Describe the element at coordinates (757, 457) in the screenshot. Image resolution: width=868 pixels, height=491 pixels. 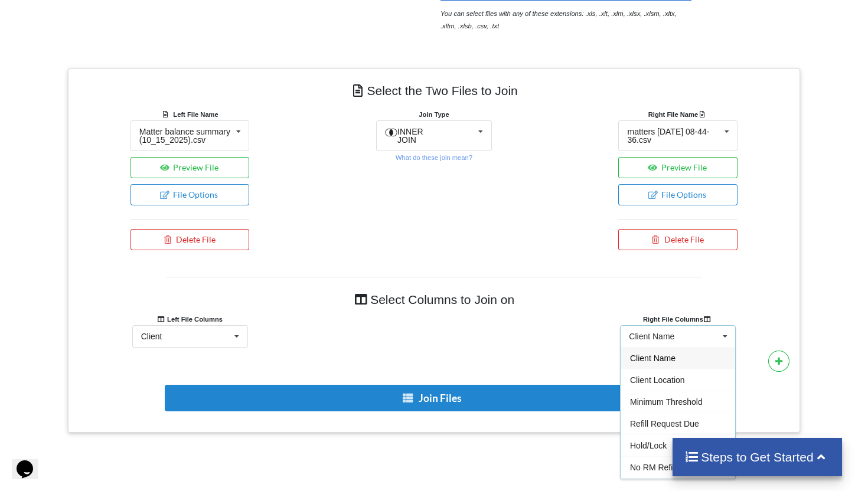
I see `h4: Steps to Get Started` at that location.